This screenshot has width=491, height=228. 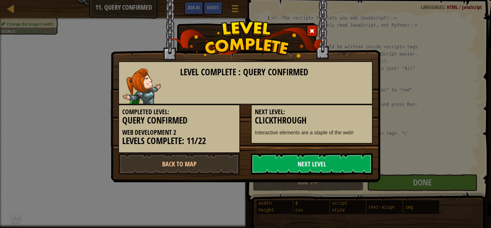 What do you see at coordinates (142, 86) in the screenshot?
I see `img: captain.png` at bounding box center [142, 86].